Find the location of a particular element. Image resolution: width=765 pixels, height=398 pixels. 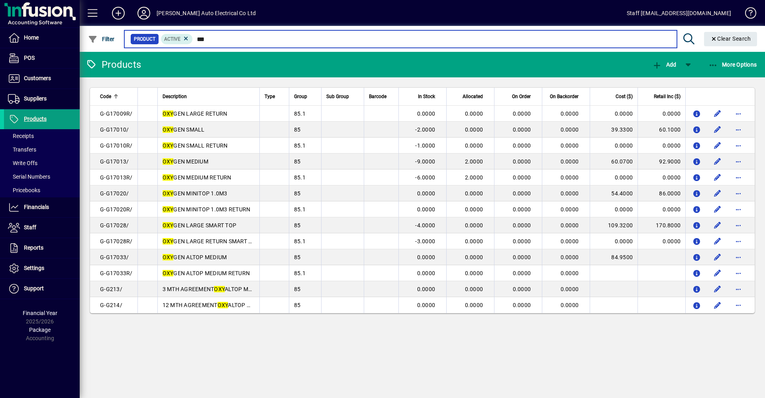

td: 109.3200 is located at coordinates (614, 225).